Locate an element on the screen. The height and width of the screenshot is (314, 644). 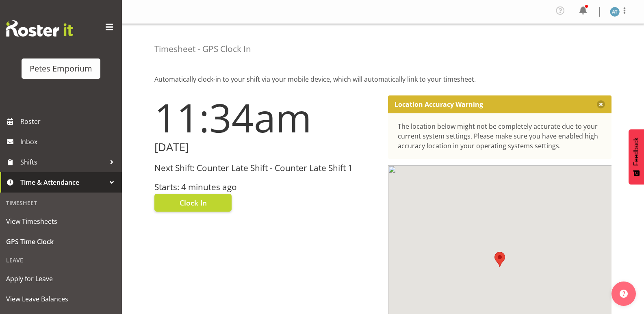
span: View Timesheets is located at coordinates (61, 221).